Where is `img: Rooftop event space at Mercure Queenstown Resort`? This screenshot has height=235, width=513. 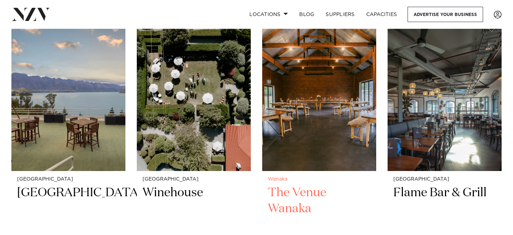 img: Rooftop event space at Mercure Queenstown Resort is located at coordinates (68, 95).